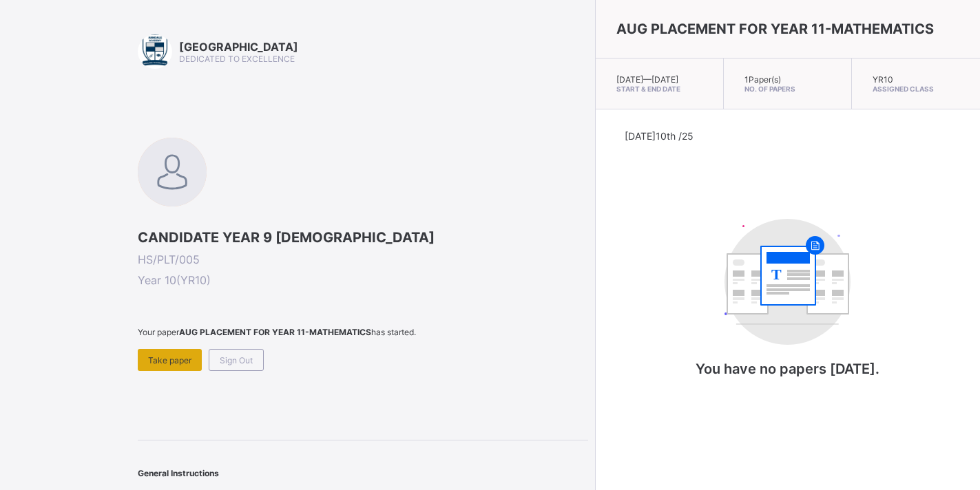  What do you see at coordinates (883, 79) in the screenshot?
I see `span: YR10` at bounding box center [883, 79].